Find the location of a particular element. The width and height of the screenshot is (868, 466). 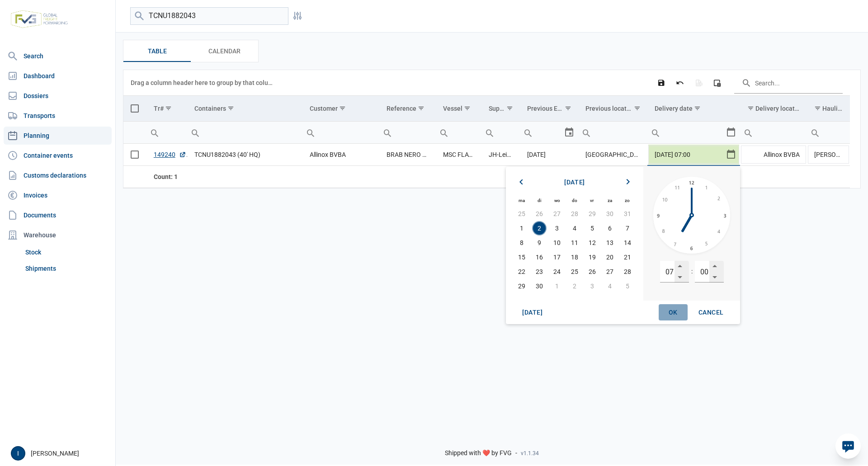

td: BRAB NERO PROJECT is located at coordinates (407, 154).